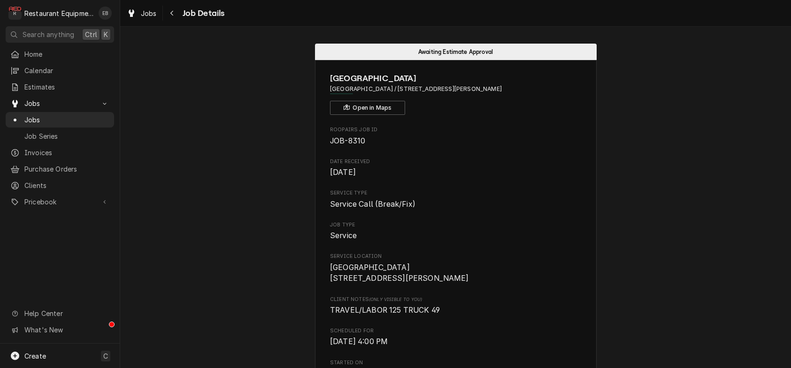  What do you see at coordinates (66, 313) in the screenshot?
I see `span: Help Center` at bounding box center [66, 313].